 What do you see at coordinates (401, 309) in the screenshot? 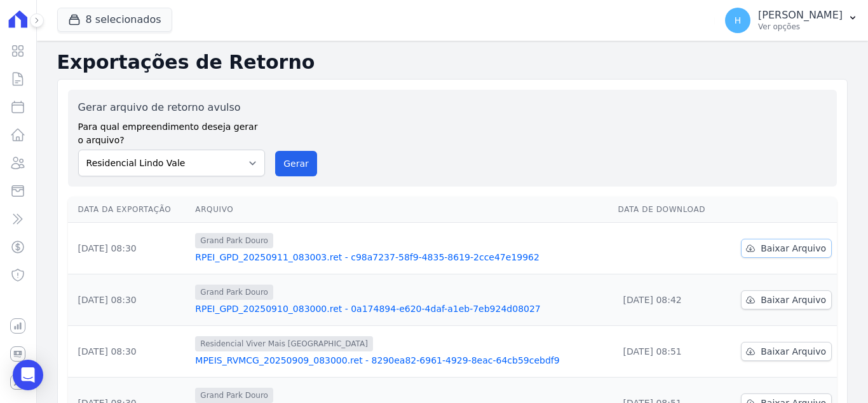
I see `a: RPEI_GPD_20250910_083000.ret - 0a174894-e620-4daf-a1eb-7eb924d08027` at bounding box center [401, 309].